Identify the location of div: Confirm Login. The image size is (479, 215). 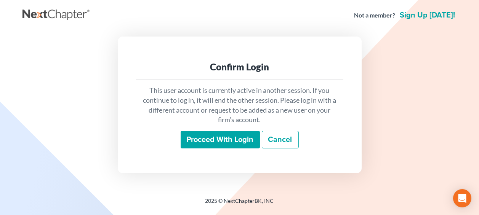
(240, 67).